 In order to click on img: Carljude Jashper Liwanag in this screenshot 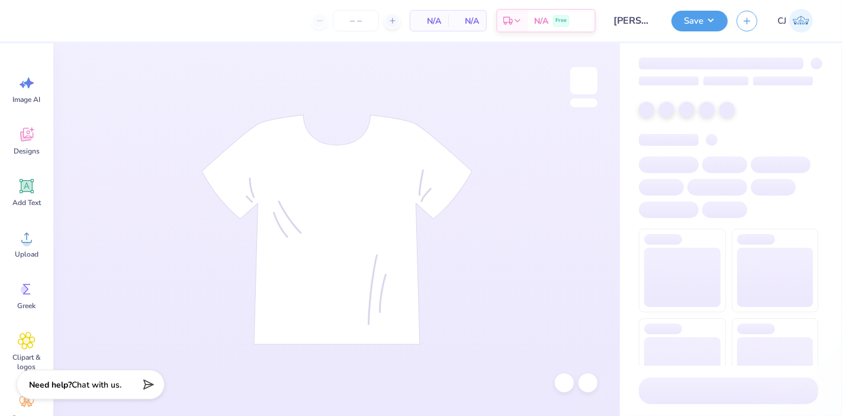, I will do `click(802, 21)`.